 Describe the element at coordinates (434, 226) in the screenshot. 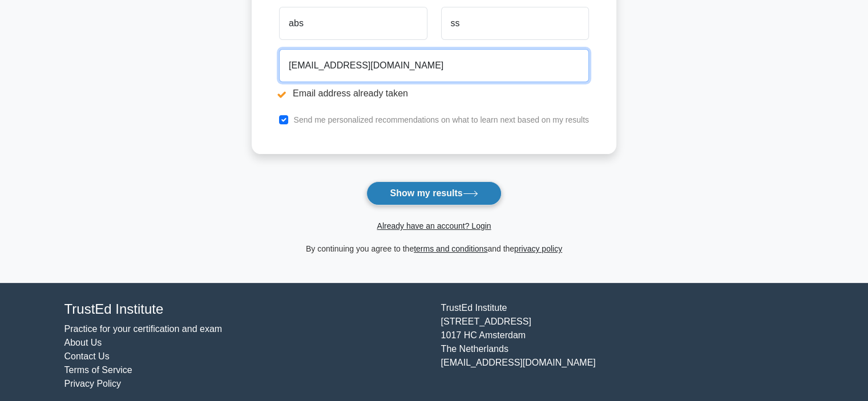

I see `a: Already have an account? Login` at that location.